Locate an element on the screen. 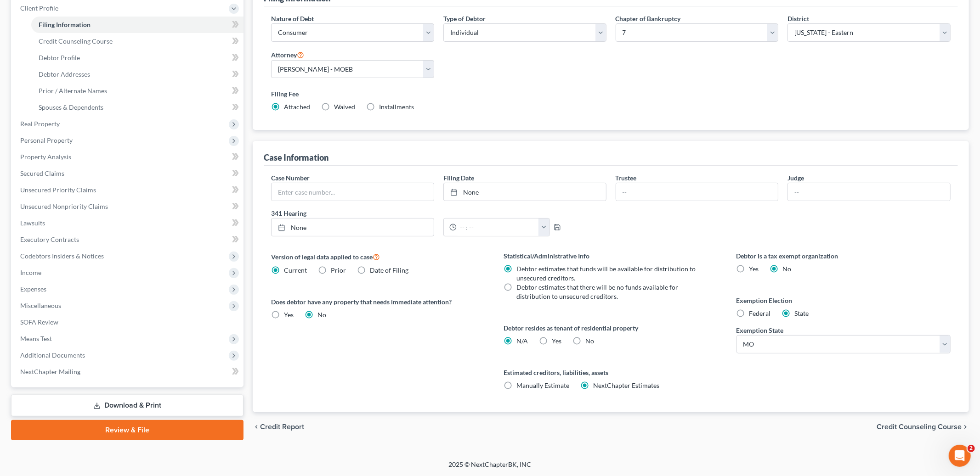 The height and width of the screenshot is (476, 980). i: chevron_left is located at coordinates (256, 427).